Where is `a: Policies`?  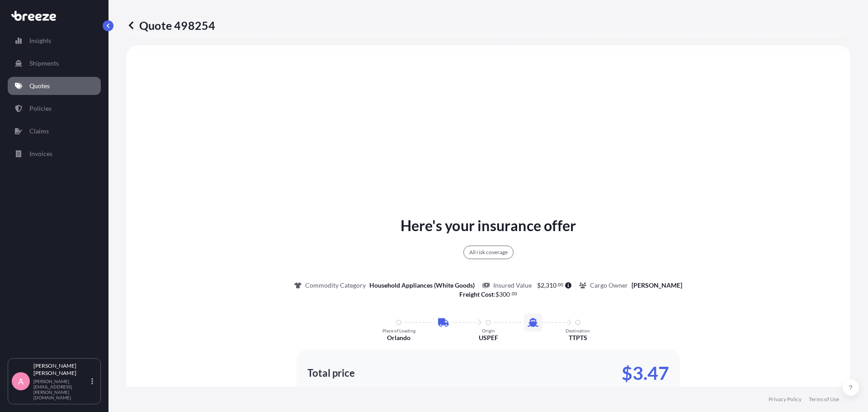 a: Policies is located at coordinates (54, 109).